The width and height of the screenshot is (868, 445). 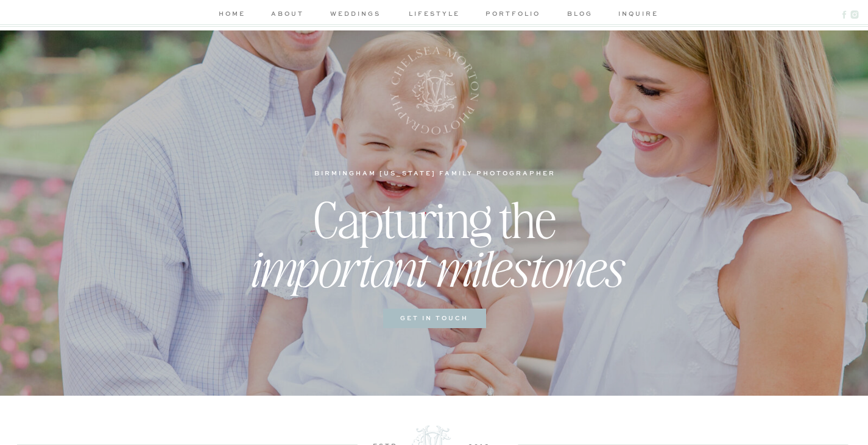 What do you see at coordinates (232, 15) in the screenshot?
I see `nav: home` at bounding box center [232, 15].